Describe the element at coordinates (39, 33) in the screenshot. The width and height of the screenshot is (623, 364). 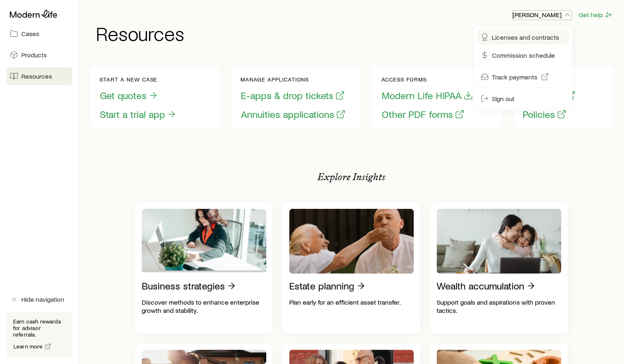
I see `a: Cases` at that location.